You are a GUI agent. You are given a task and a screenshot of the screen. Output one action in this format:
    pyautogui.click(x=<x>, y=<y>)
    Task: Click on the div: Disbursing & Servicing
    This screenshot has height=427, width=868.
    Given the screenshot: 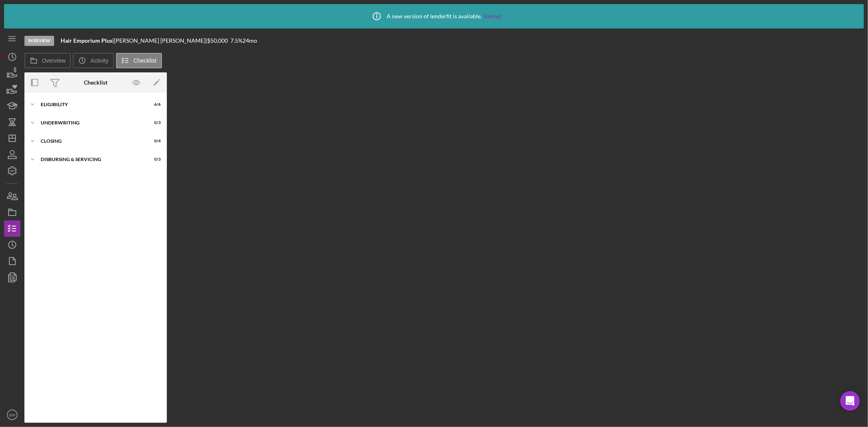 What is the action you would take?
    pyautogui.click(x=90, y=159)
    